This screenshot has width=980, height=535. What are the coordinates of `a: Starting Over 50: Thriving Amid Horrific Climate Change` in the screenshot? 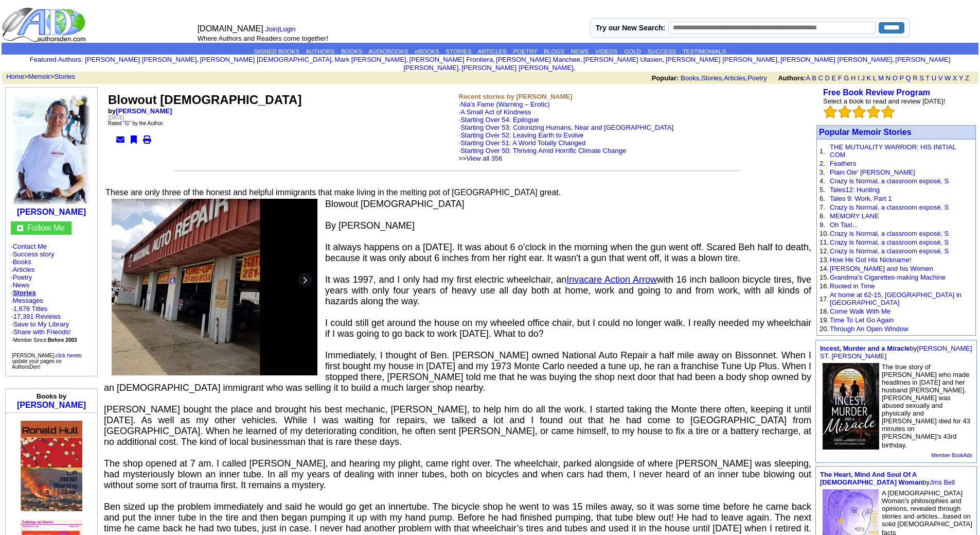 It's located at (543, 150).